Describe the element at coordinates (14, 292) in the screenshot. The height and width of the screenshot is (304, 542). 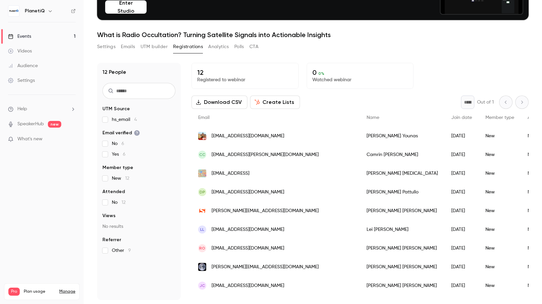
I see `span: Pro` at that location.